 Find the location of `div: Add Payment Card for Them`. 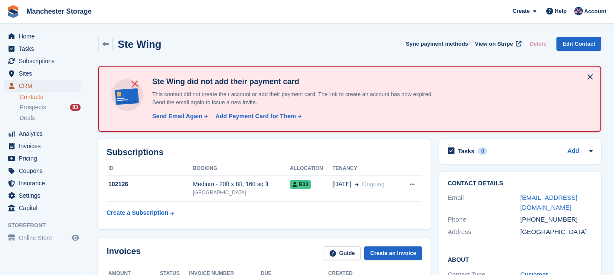

div: Add Payment Card for Them is located at coordinates (255, 116).